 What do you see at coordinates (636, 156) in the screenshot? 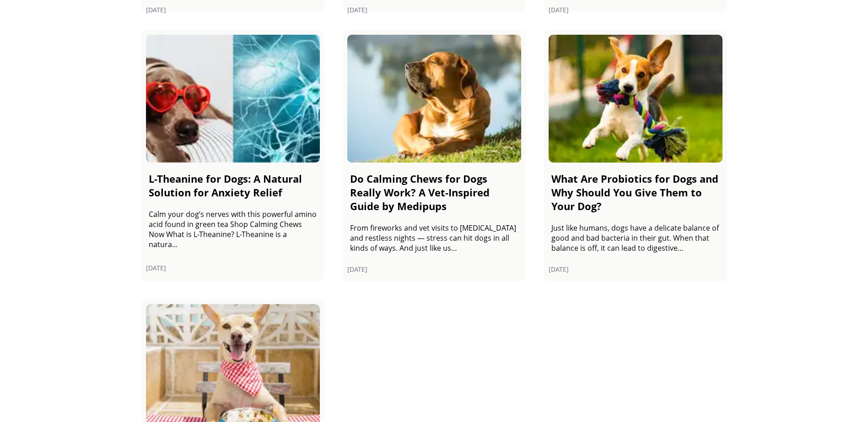
I see `a: What Are Probiotics for Dogs and Why Should You Give Them to Your Dog?Just like humans, dogs have...` at bounding box center [636, 156].